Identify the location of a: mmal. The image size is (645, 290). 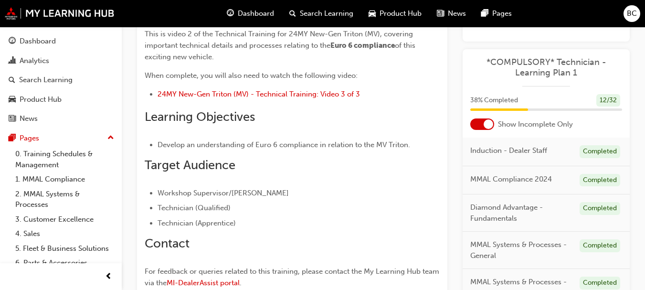
(60, 13).